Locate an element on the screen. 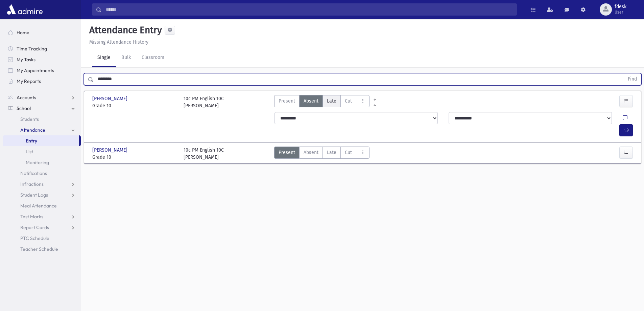 The height and width of the screenshot is (311, 644). a: Attendance is located at coordinates (41, 129).